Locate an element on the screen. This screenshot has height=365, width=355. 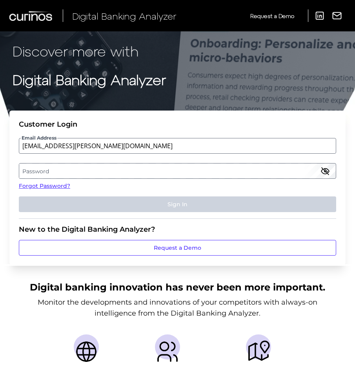
a: Forgot Password? is located at coordinates (177, 186).